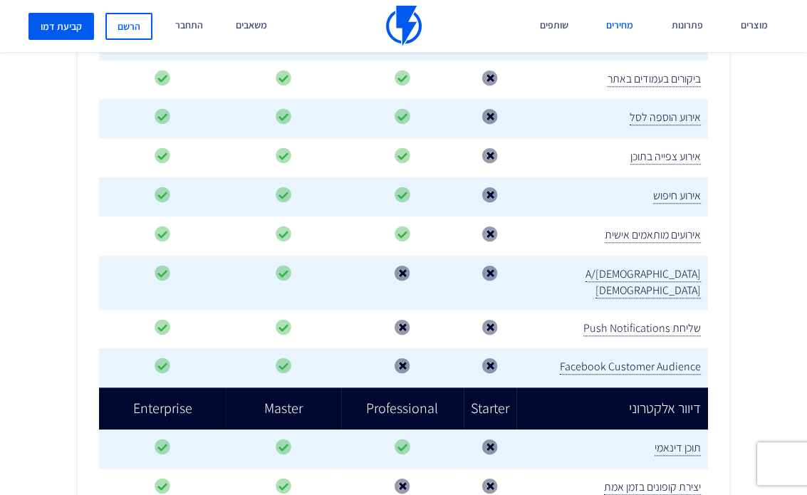  I want to click on span: אירוע צפייה בתוכן, so click(665, 157).